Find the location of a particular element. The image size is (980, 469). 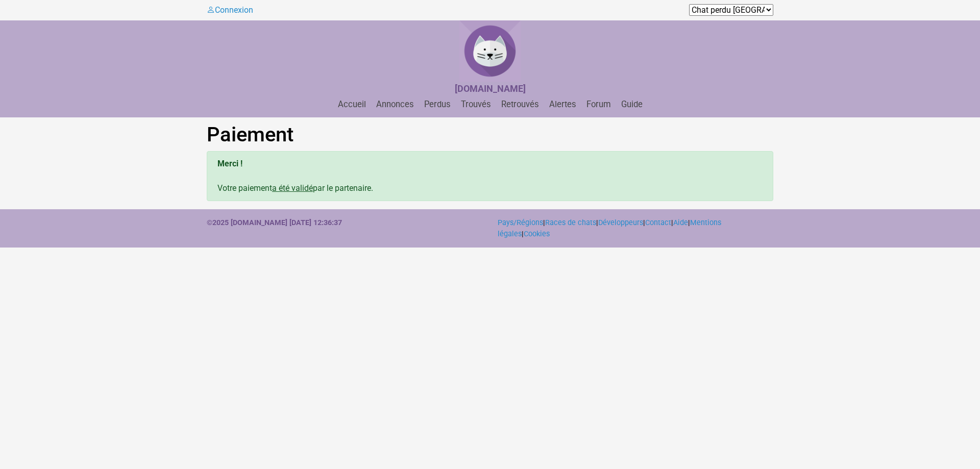

a: Perdus is located at coordinates (437, 104).